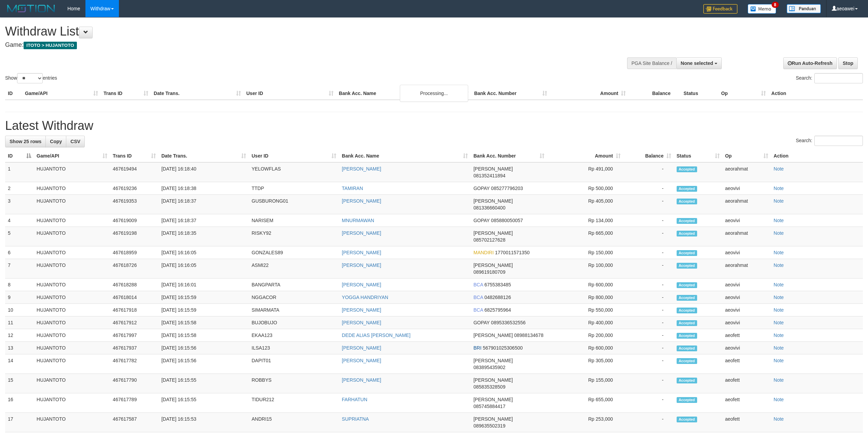 This screenshot has height=434, width=868. I want to click on span: None selected, so click(697, 63).